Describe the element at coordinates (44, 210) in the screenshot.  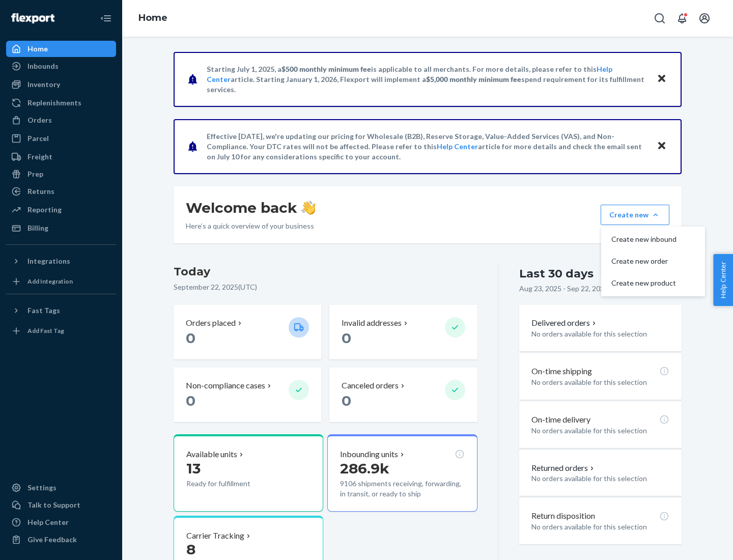
I see `div: Reporting` at that location.